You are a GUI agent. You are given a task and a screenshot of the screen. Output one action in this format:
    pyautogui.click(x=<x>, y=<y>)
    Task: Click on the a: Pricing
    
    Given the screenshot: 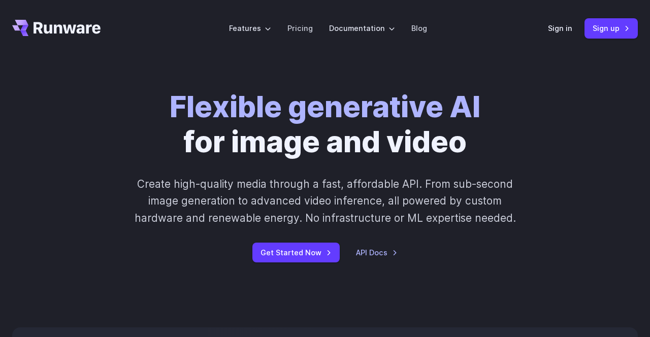 What is the action you would take?
    pyautogui.click(x=300, y=28)
    